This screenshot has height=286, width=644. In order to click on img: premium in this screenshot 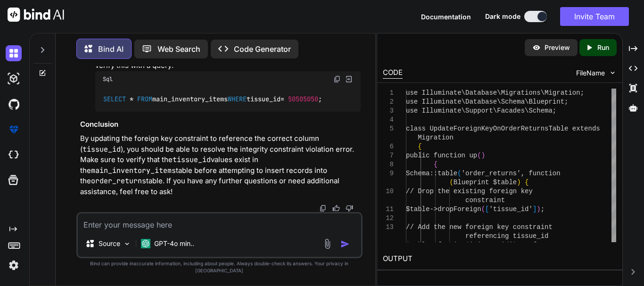, I will do `click(14, 130)`.